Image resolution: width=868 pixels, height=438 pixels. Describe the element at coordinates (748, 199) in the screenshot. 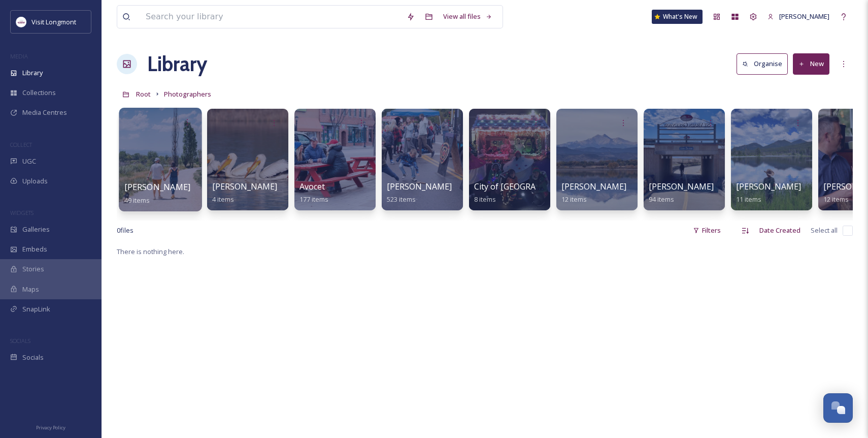

I see `span: 11 items` at that location.